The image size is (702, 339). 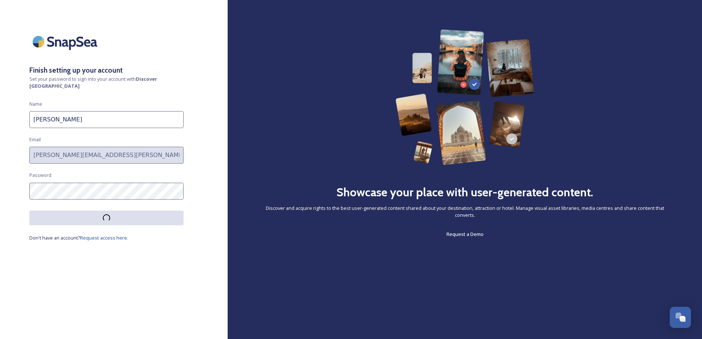 What do you see at coordinates (36, 104) in the screenshot?
I see `span: Name` at bounding box center [36, 104].